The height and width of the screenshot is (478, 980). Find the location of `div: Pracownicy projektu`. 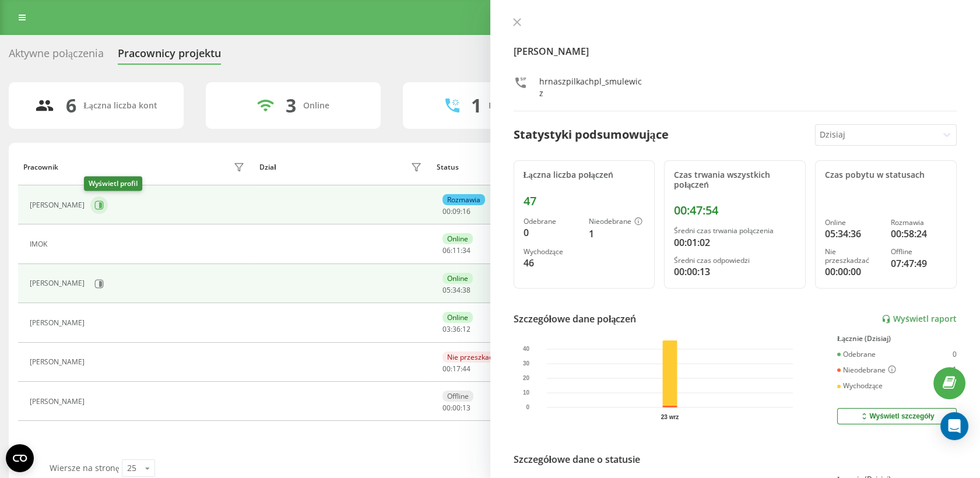

div: Pracownicy projektu is located at coordinates (169, 56).